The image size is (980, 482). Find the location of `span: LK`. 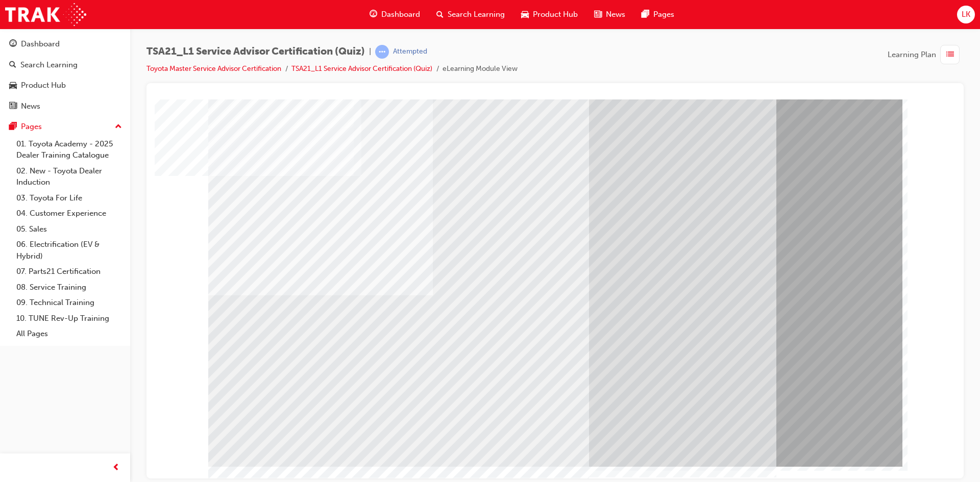

span: LK is located at coordinates (966, 14).